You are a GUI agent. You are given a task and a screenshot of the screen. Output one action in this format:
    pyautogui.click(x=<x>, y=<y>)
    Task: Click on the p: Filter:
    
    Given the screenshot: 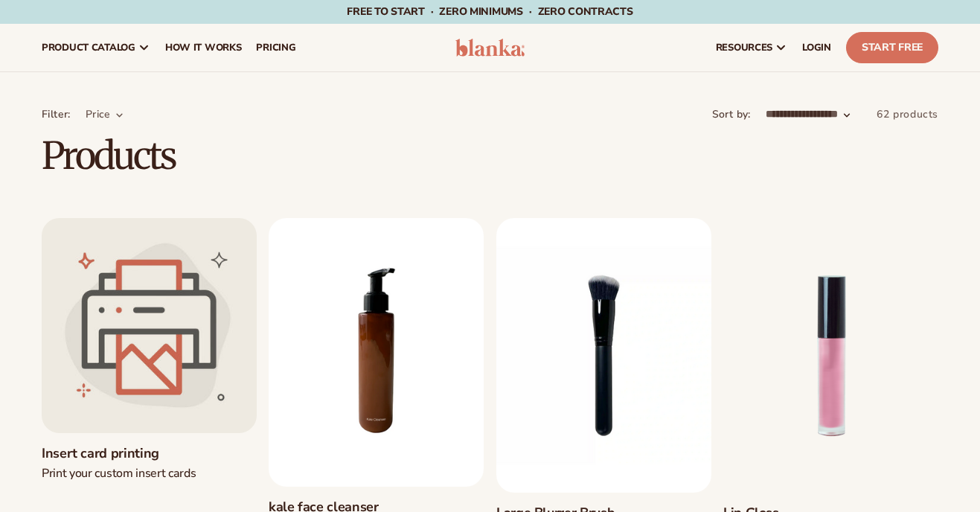 What is the action you would take?
    pyautogui.click(x=56, y=114)
    